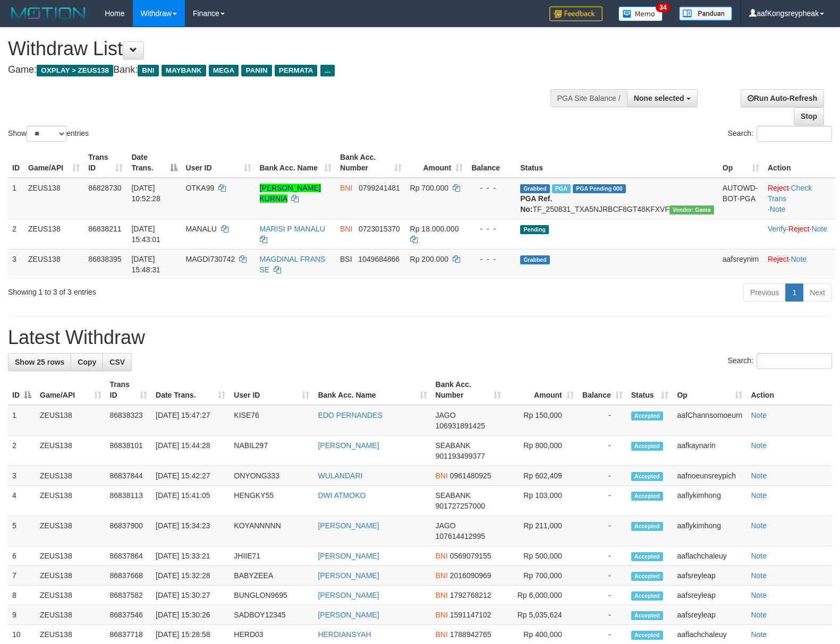 This screenshot has height=644, width=840. What do you see at coordinates (650, 390) in the screenshot?
I see `th: Status: activate to sort column ascending` at bounding box center [650, 390].